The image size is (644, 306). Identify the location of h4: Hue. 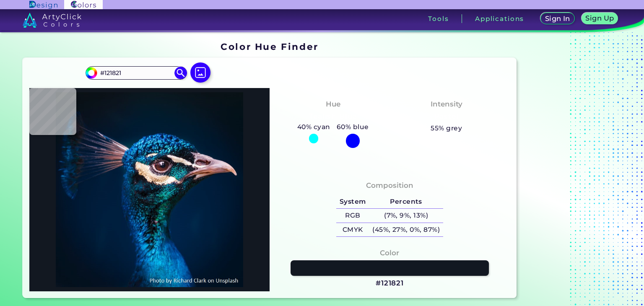
(333, 104).